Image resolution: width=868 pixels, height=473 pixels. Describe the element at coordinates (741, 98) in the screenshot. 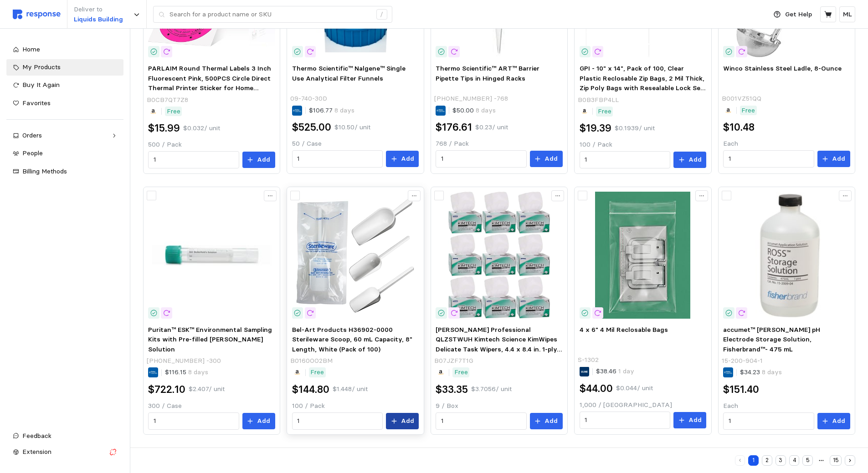

I see `p: B001VZ51QQ` at that location.